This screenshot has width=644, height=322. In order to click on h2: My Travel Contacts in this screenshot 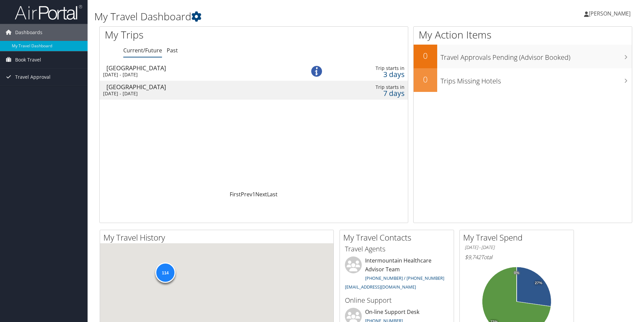, I will do `click(399, 238)`.